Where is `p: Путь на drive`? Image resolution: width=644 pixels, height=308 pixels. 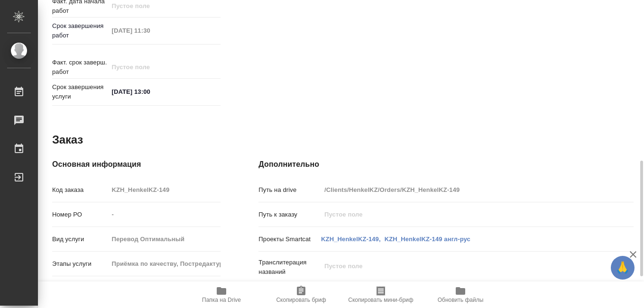
p: Путь на drive is located at coordinates (290, 190).